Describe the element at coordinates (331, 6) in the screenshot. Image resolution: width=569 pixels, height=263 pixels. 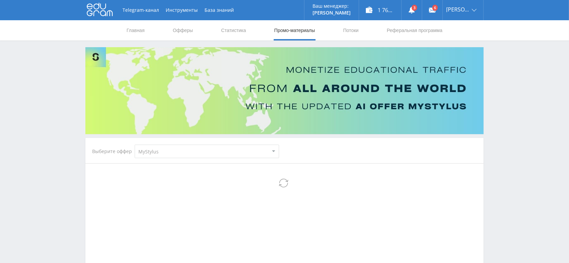
I see `p: Ваш менеджер:` at that location.